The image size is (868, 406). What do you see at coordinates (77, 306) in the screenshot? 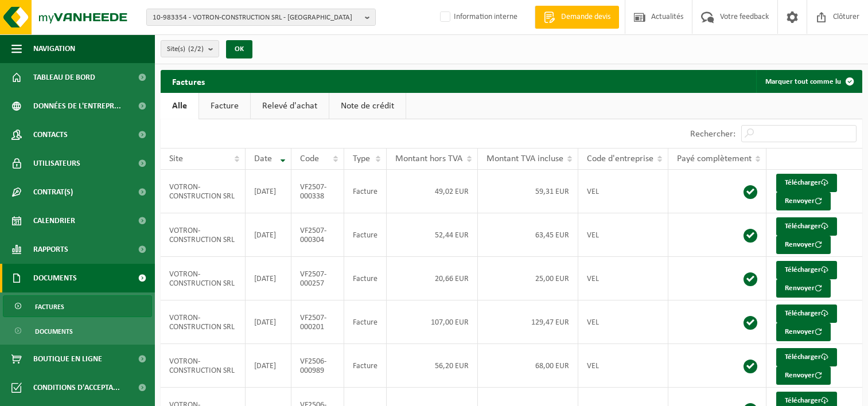
I see `a: Factures` at bounding box center [77, 306].